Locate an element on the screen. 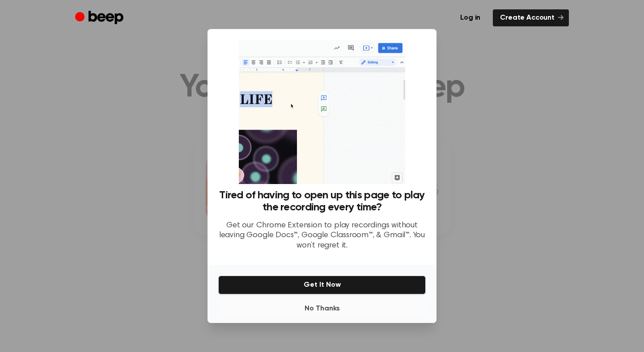 This screenshot has height=352, width=644. p: Get our Chrome Extension to play recordings without leaving Google Docs™, Google Classroom™, & Gm... is located at coordinates (322, 236).